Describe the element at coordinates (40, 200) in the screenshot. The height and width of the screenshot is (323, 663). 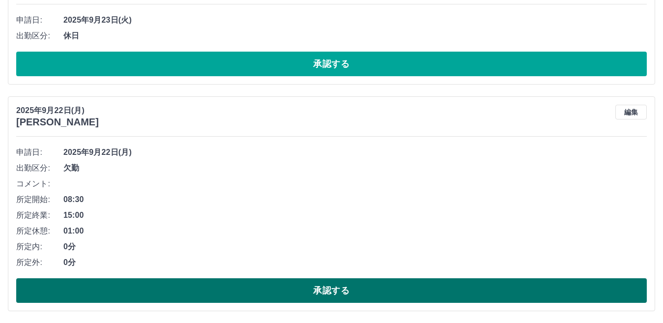
I see `span: 所定開始:` at that location.